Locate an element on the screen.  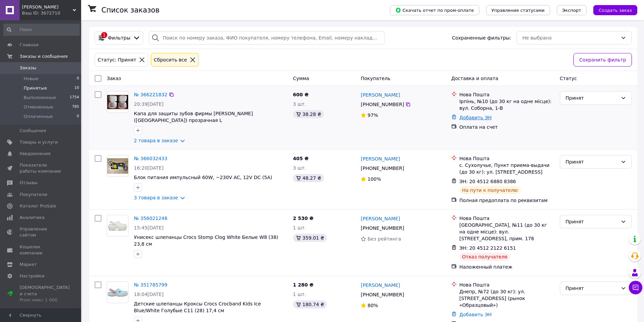
span: Аналитика is located at coordinates (32, 218).